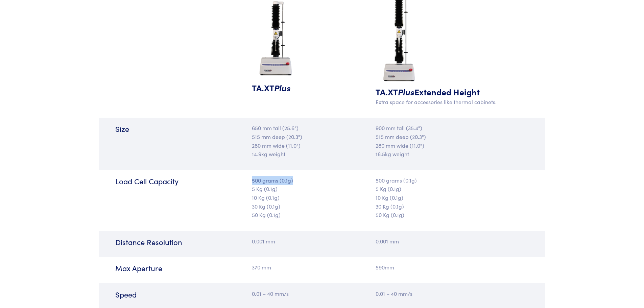 The height and width of the screenshot is (308, 644). What do you see at coordinates (179, 295) in the screenshot?
I see `h6: Speed` at bounding box center [179, 295].